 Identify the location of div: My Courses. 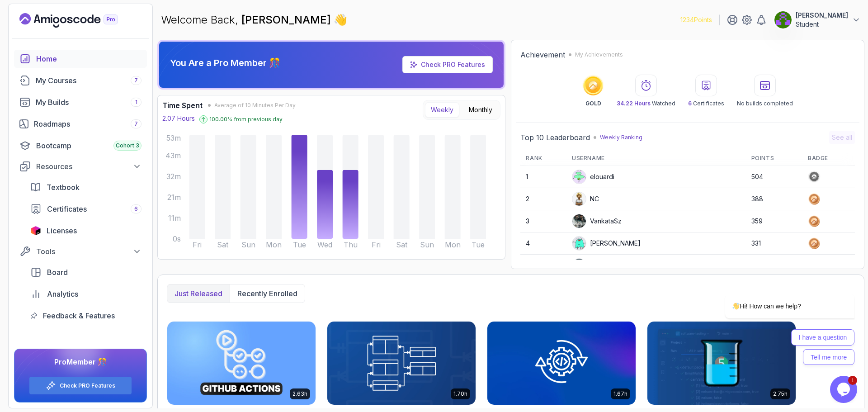
(89, 80).